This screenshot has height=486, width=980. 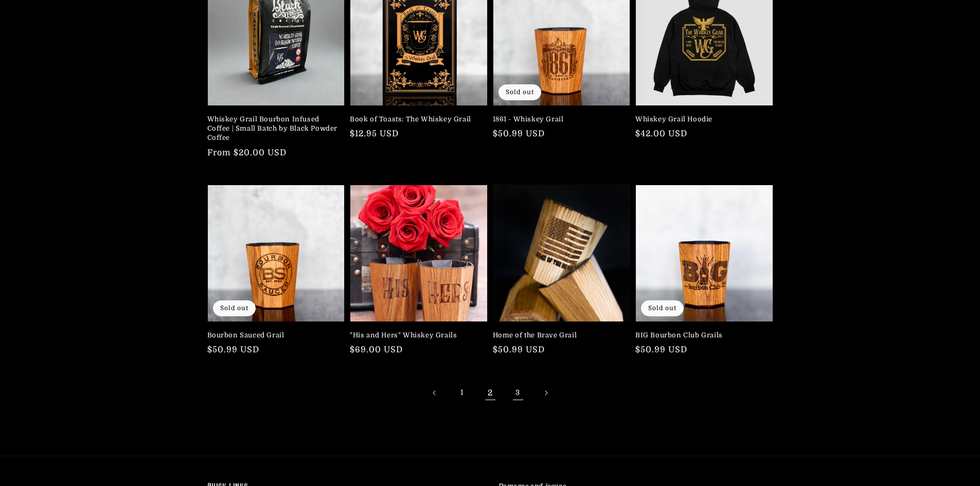 What do you see at coordinates (435, 393) in the screenshot?
I see `a: Previous page` at bounding box center [435, 393].